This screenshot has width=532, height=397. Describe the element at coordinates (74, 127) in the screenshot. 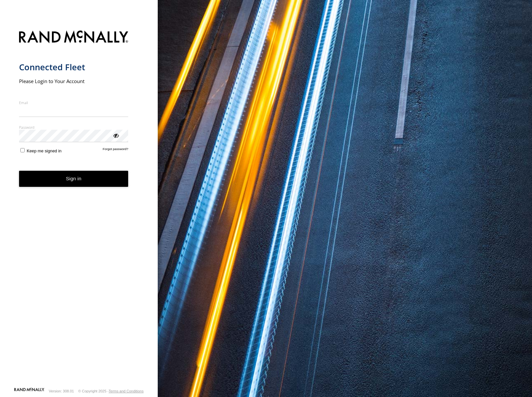

I see `label: Password` at that location.